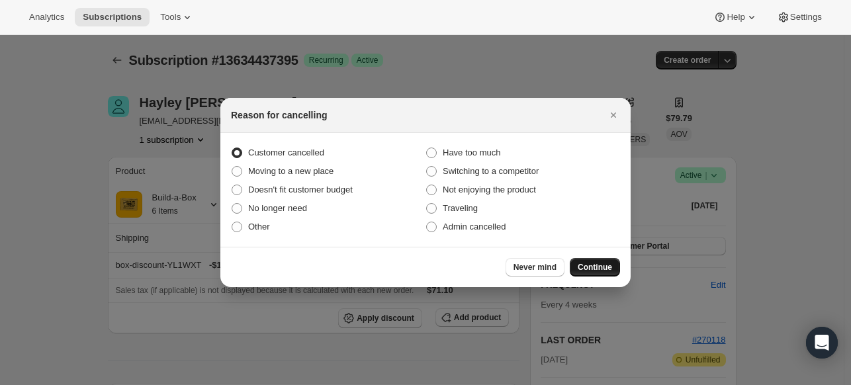 The height and width of the screenshot is (385, 851). Describe the element at coordinates (595, 267) in the screenshot. I see `button: Continue` at that location.